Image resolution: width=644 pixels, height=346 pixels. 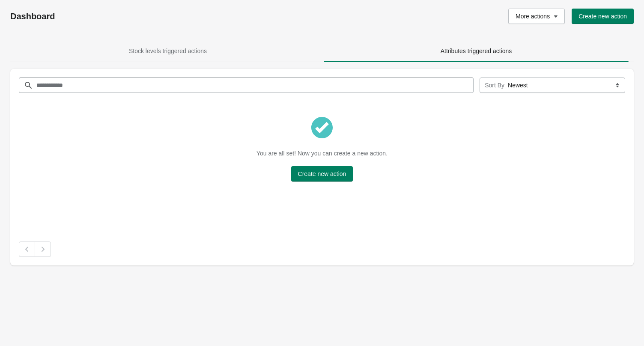 I want to click on button: More actions, so click(x=536, y=16).